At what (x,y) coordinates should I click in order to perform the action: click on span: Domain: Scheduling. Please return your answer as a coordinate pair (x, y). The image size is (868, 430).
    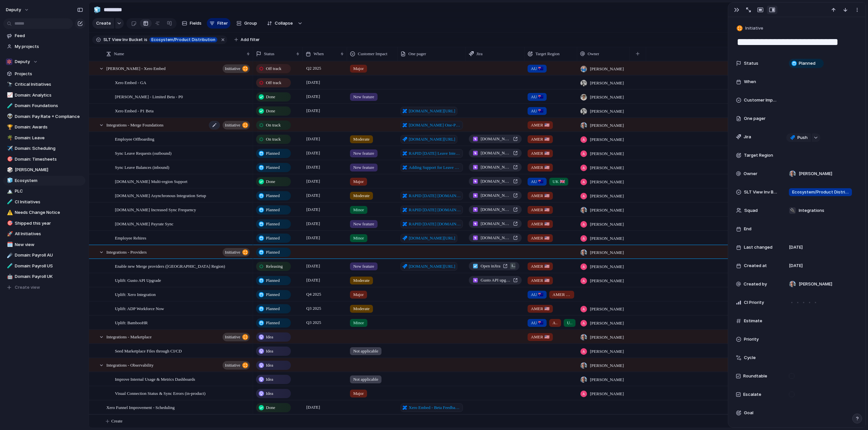
    Looking at the image, I should click on (49, 149).